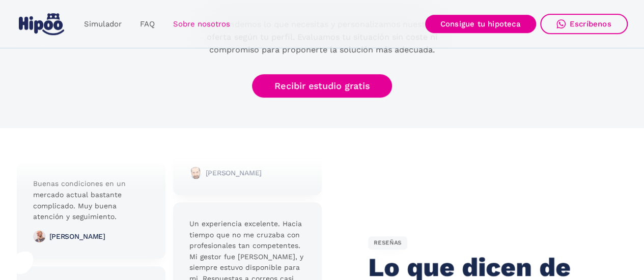 The image size is (644, 280). What do you see at coordinates (322, 86) in the screenshot?
I see `a: Recibir estudio gratis` at bounding box center [322, 86].